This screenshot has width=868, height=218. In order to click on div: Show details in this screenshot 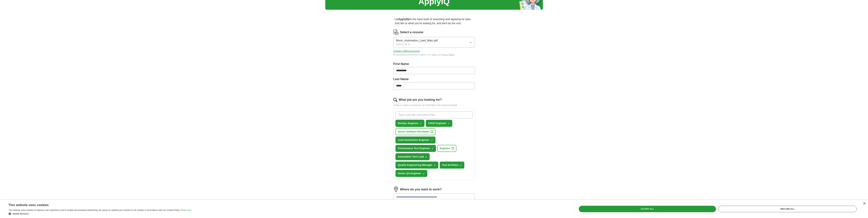, I will do `click(100, 213)`.